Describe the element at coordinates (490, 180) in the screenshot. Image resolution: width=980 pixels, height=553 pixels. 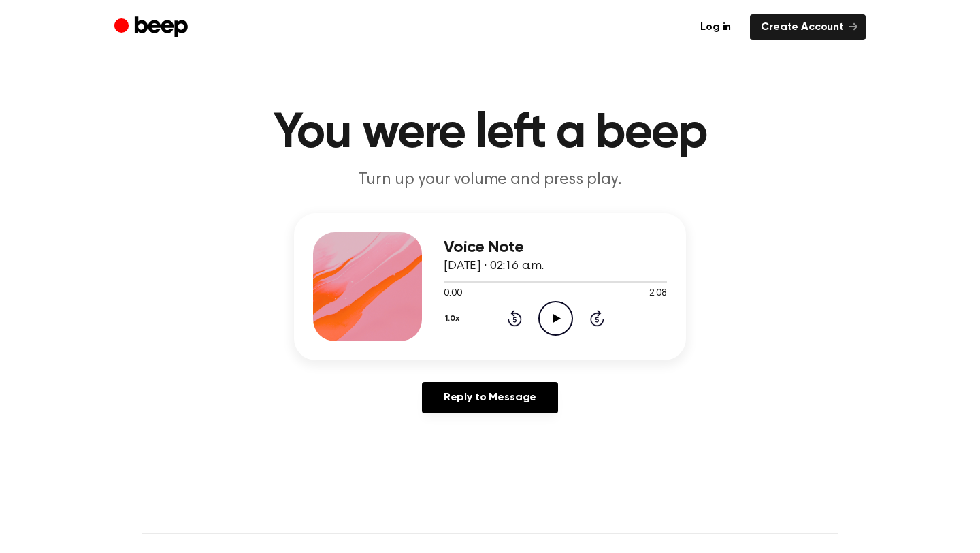
I see `p: Turn up your volume and press play.` at that location.